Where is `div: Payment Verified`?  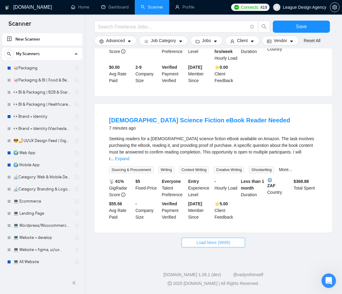 div: Payment Verified is located at coordinates (174, 210).